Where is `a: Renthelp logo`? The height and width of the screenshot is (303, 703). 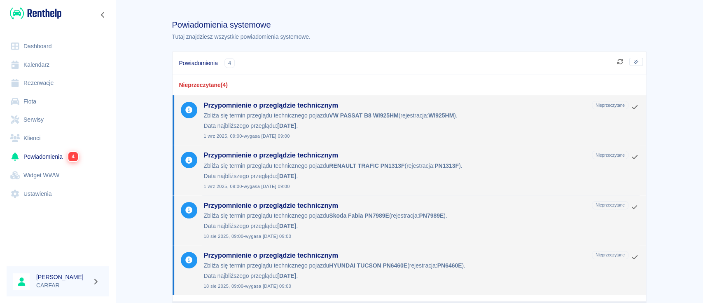
a: Renthelp logo is located at coordinates (34, 13).